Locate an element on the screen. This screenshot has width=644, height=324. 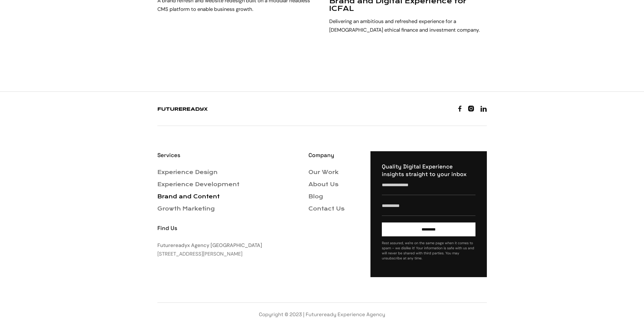
a: Blog is located at coordinates (316, 197).